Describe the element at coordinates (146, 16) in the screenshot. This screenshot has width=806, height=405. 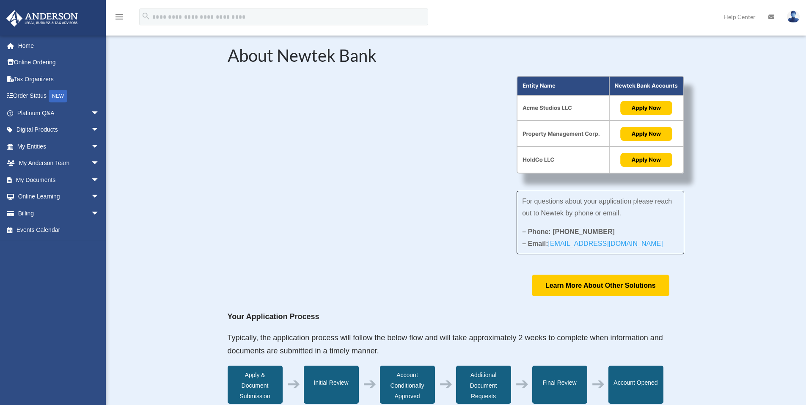
I see `i: search` at that location.